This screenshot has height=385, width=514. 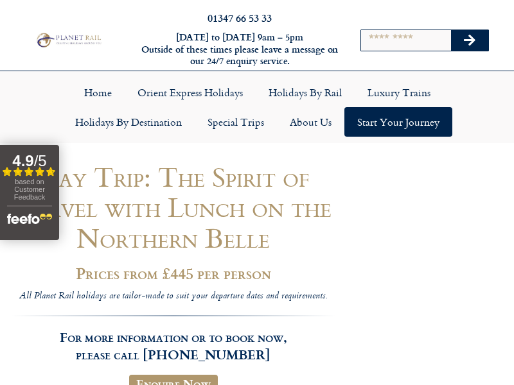 What do you see at coordinates (310, 122) in the screenshot?
I see `a: About Us` at bounding box center [310, 122].